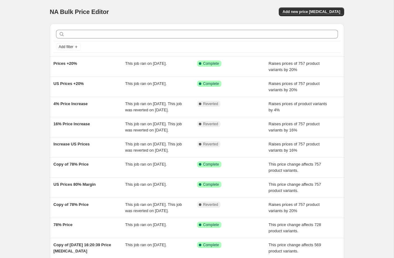 Image resolution: width=394 pixels, height=258 pixels. Describe the element at coordinates (65, 63) in the screenshot. I see `span: Prices +20%` at that location.